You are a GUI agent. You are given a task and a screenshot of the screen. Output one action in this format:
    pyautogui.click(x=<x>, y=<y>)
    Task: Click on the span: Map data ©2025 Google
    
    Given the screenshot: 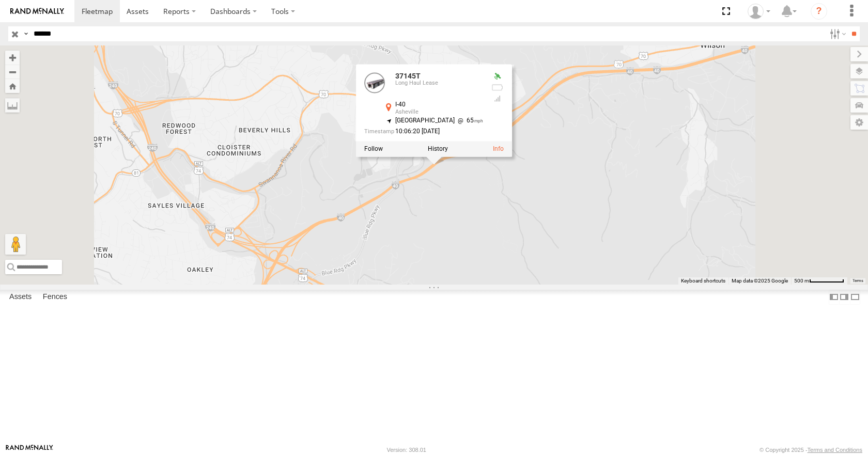 What is the action you would take?
    pyautogui.click(x=759, y=280)
    